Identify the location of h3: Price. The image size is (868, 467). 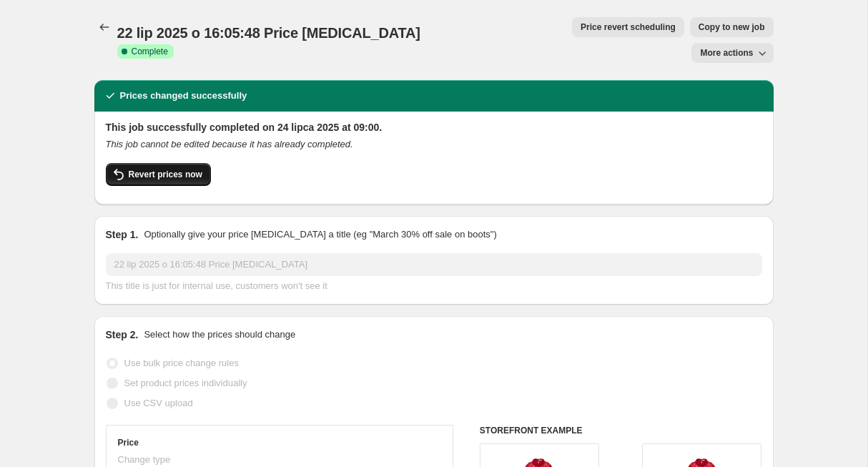
(128, 442).